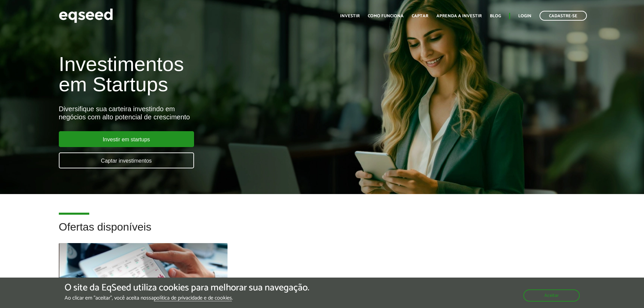 The image size is (644, 308). What do you see at coordinates (322, 232) in the screenshot?
I see `h2: Ofertas disponíveis` at bounding box center [322, 232].